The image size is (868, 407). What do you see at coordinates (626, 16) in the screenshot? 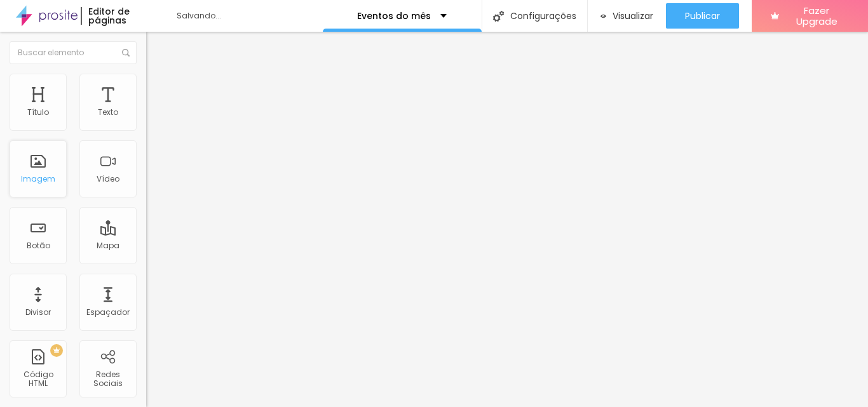
I see `button: Visualizar` at bounding box center [626, 16].